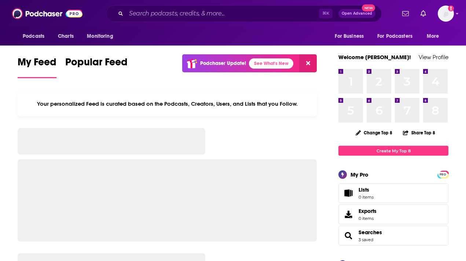 The image size is (466, 261). I want to click on button: Change Top 8, so click(374, 132).